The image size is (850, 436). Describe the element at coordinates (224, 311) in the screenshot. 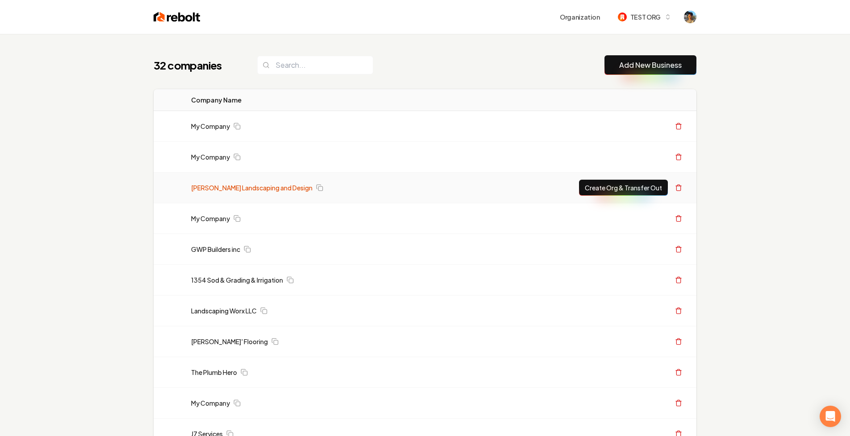

I see `a: Landscaping Worx LLC` at that location.